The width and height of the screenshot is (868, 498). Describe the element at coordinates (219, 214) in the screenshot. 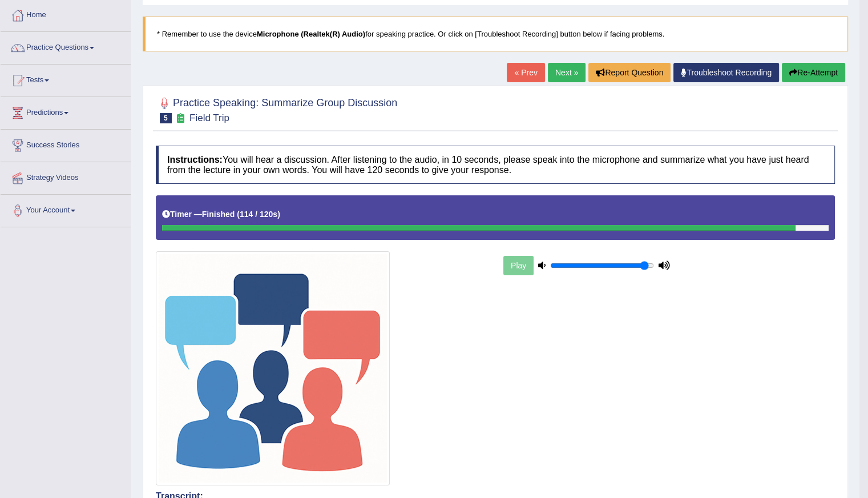

I see `b: Finished` at that location.